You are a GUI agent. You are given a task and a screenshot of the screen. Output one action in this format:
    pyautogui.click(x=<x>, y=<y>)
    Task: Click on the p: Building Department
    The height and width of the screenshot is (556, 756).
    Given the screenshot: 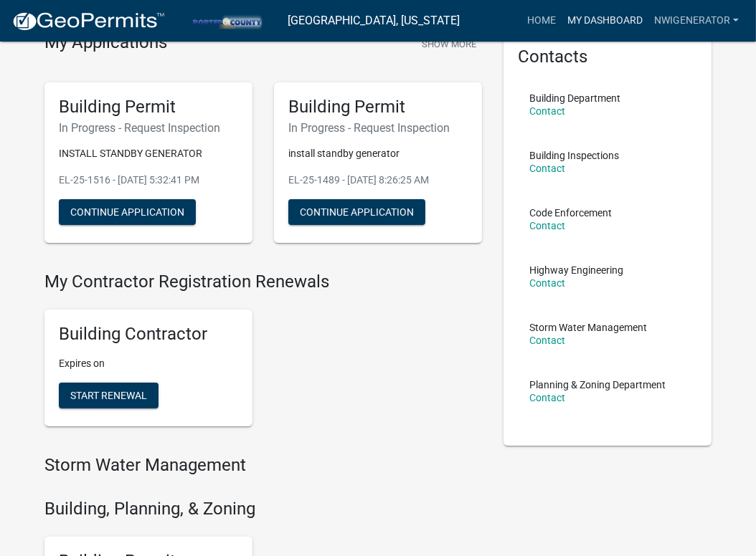 What is the action you would take?
    pyautogui.click(x=575, y=98)
    